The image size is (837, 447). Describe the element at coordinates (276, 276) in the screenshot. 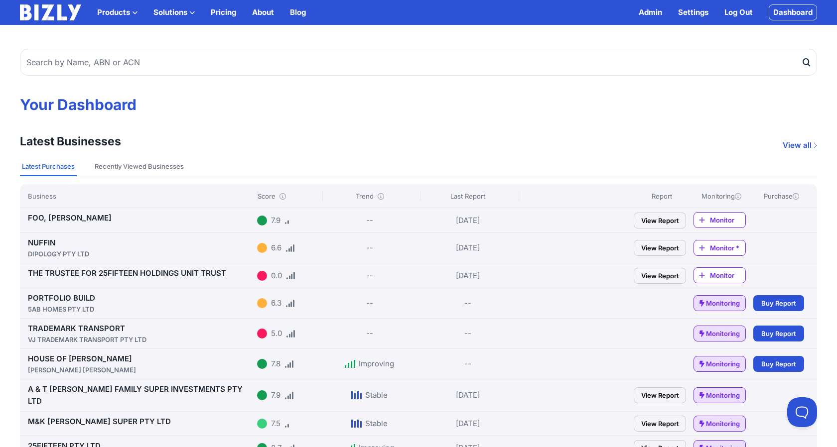

I see `div: 0.0` at that location.